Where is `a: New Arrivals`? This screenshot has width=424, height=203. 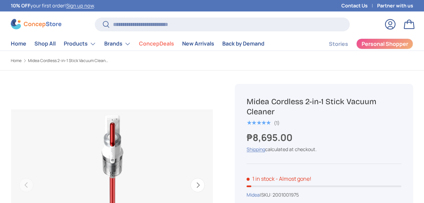 a: New Arrivals is located at coordinates (198, 44).